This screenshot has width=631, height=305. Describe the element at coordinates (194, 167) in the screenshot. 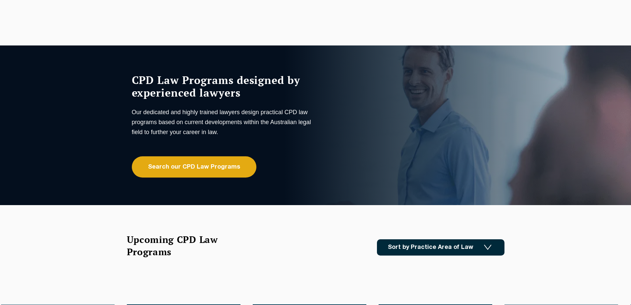

I see `a: Search our CPD Law Programs` at that location.